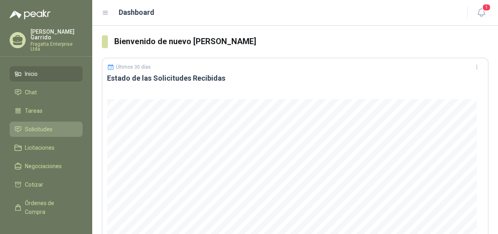 The image size is (498, 234). I want to click on a: Licitaciones, so click(46, 148).